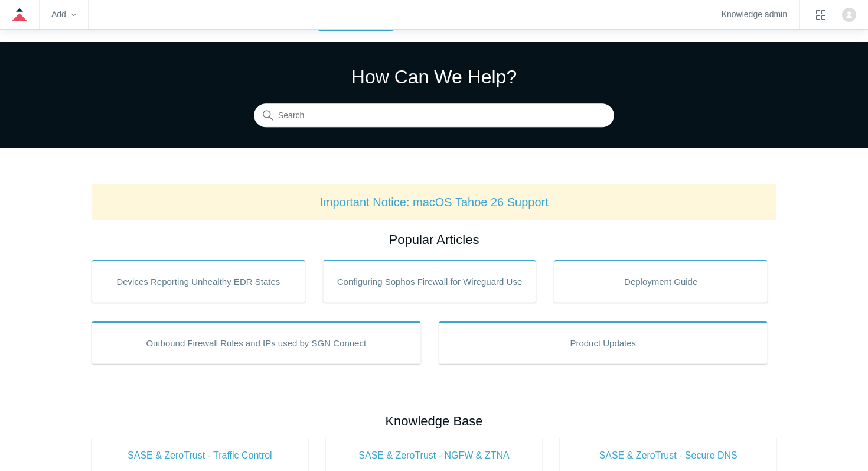 The image size is (868, 471). What do you see at coordinates (434, 456) in the screenshot?
I see `span: SASE & ZeroTrust - NGFW & ZTNA` at bounding box center [434, 456].